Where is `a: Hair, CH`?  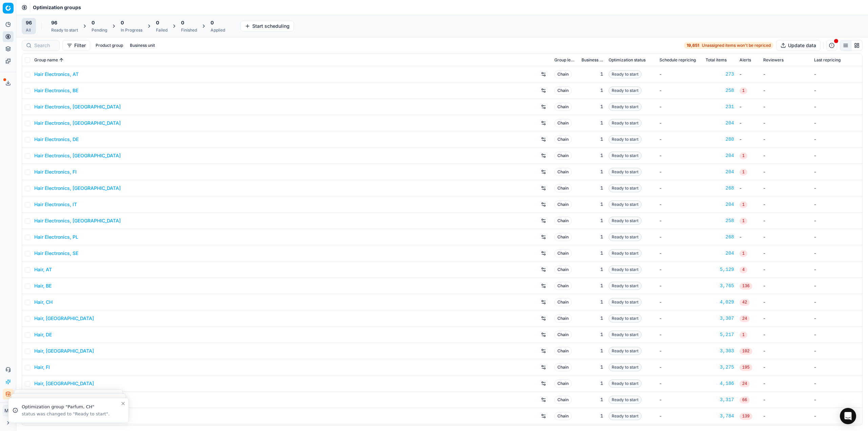 a: Hair, CH is located at coordinates (44, 302).